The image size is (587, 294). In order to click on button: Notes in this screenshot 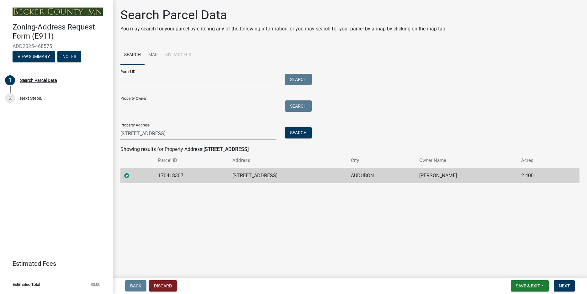, I will do `click(69, 56)`.